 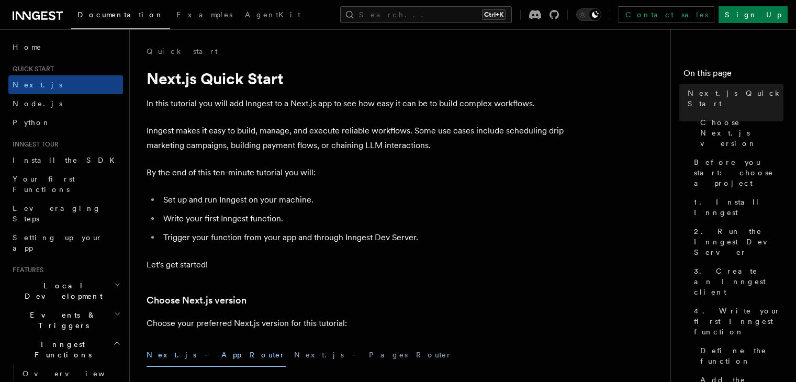 What do you see at coordinates (363, 219) in the screenshot?
I see `li: Write your first Inngest function.` at bounding box center [363, 219].